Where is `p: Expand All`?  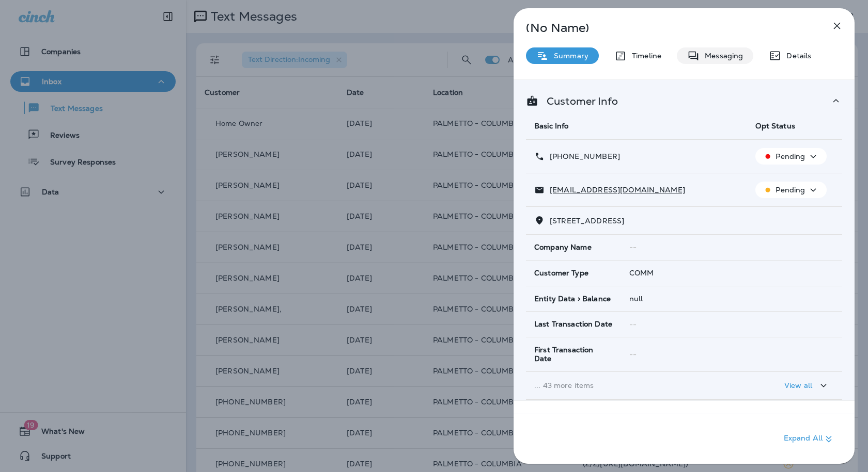
p: Expand All is located at coordinates (809, 439).